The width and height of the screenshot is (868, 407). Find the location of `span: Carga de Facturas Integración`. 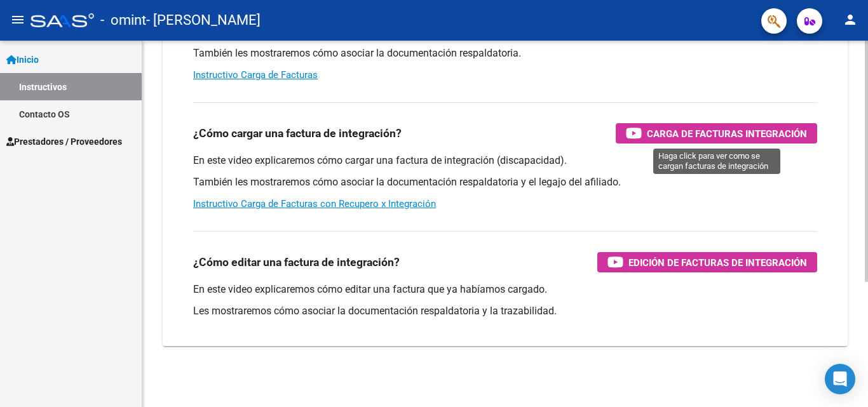

span: Carga de Facturas Integración is located at coordinates (727, 133).